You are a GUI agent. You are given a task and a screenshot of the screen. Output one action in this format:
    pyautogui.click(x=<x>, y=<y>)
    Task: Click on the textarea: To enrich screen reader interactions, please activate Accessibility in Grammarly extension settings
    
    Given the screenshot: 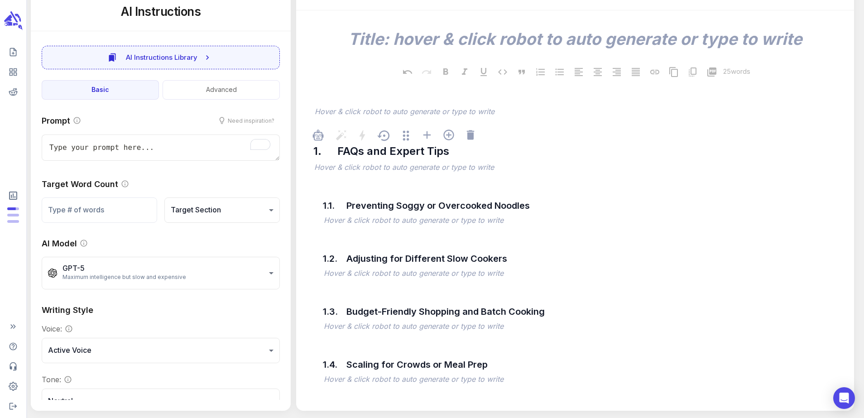 What is the action you would take?
    pyautogui.click(x=161, y=147)
    